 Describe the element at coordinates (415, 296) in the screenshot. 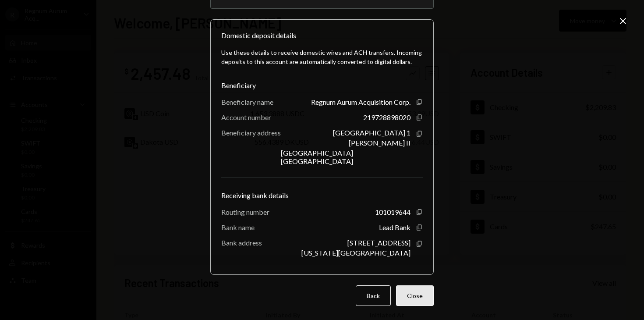

I see `button: Close` at that location.